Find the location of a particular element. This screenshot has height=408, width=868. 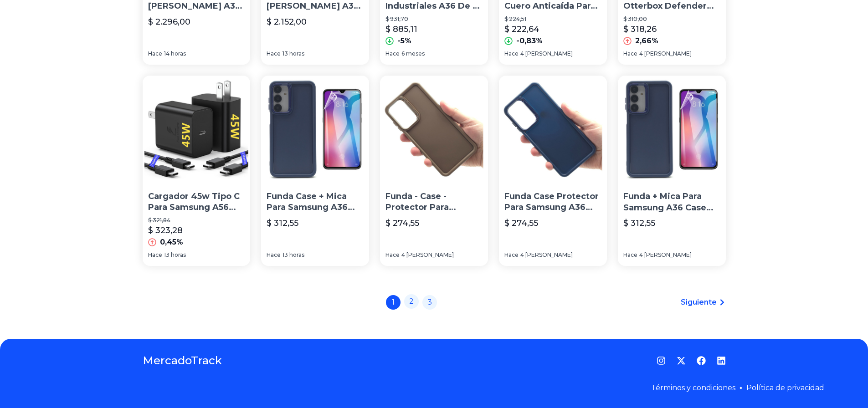

a: Facebook is located at coordinates (701, 361).